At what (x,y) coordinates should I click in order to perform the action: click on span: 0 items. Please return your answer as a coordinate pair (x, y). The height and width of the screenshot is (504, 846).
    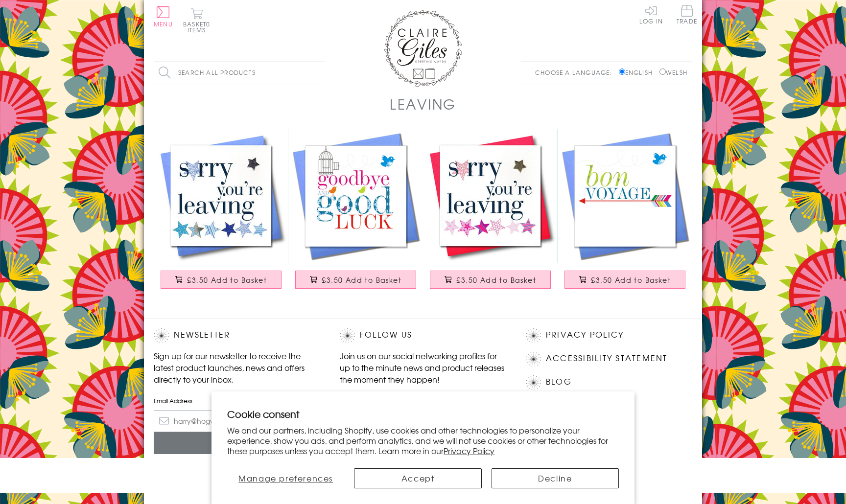
    Looking at the image, I should click on (199, 27).